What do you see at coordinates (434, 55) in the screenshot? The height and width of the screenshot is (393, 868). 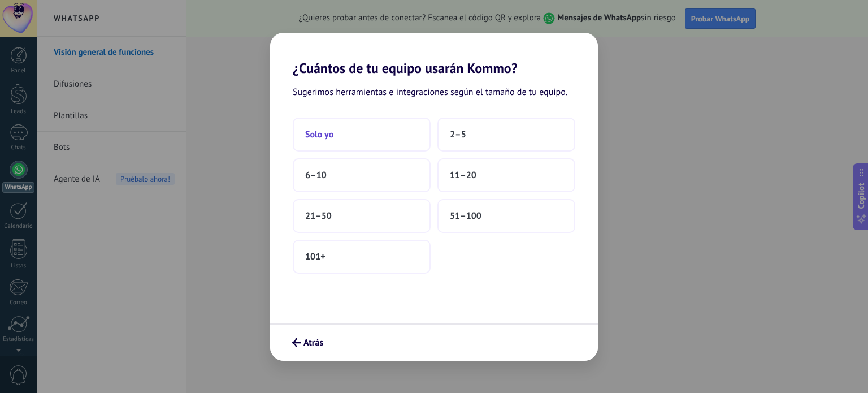 I see `h2: ¿Cuántos de tu equipo usarán Kommo?` at bounding box center [434, 55].